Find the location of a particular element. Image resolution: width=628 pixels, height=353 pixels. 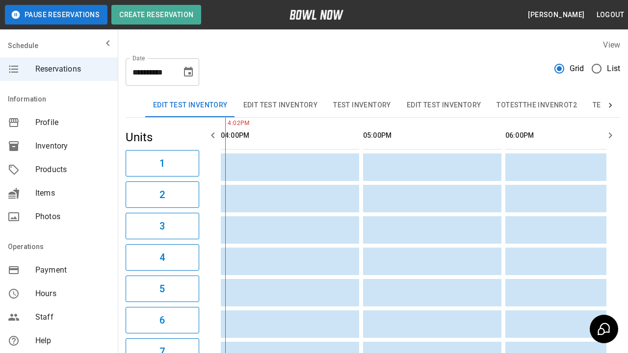

span: Items is located at coordinates (73, 193).